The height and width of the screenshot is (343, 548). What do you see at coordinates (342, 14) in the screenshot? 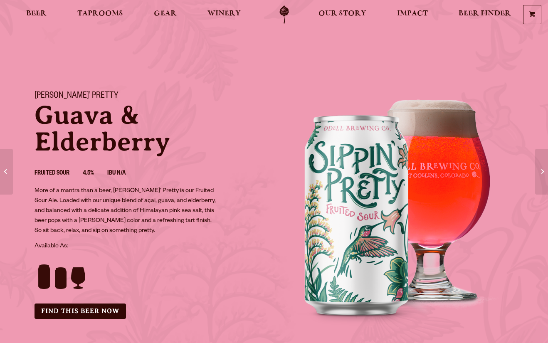
I see `span: Our Story` at bounding box center [342, 14].